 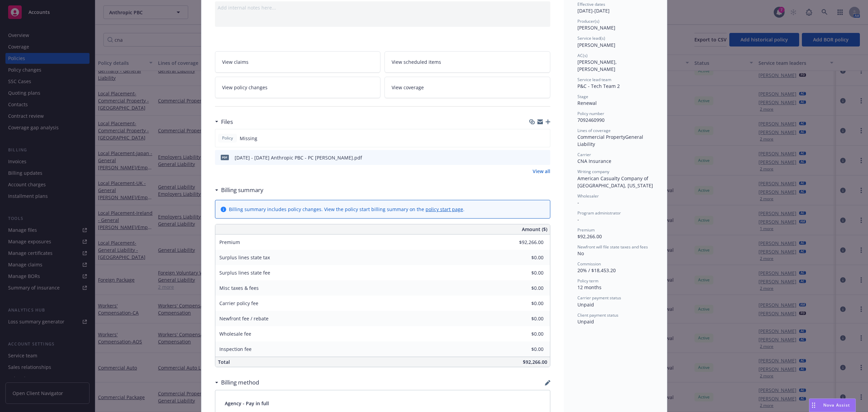 What do you see at coordinates (347, 209) in the screenshot?
I see `div: Billing summary includes policy changes. View the policy start billing summary on the .` at bounding box center [347, 209].